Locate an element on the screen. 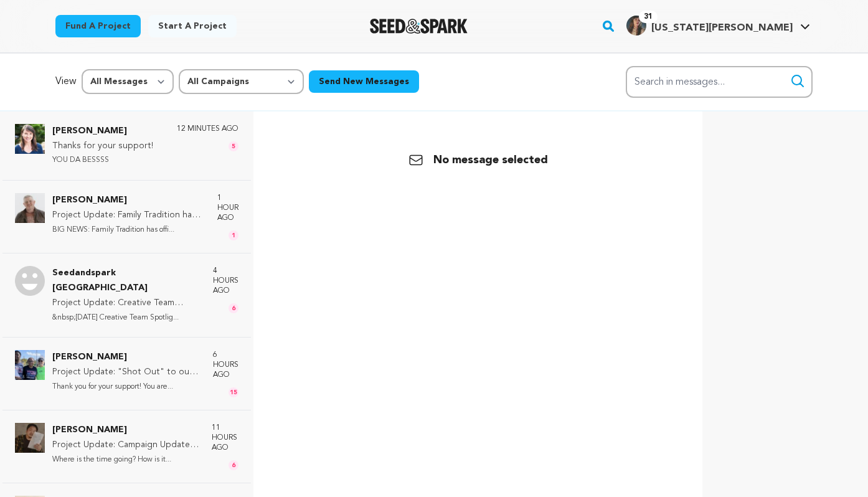 The width and height of the screenshot is (868, 497). a: Start a project is located at coordinates (192, 26).